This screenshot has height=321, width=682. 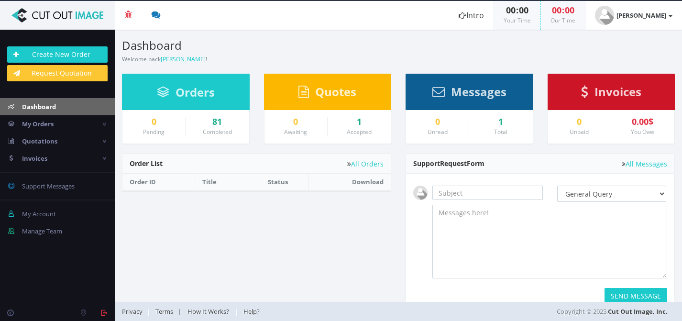 What do you see at coordinates (164, 311) in the screenshot?
I see `a: Terms` at bounding box center [164, 311].